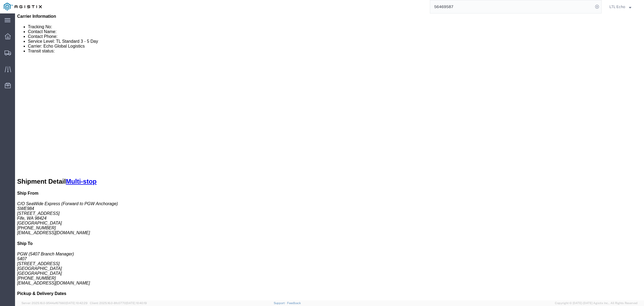  What do you see at coordinates (294, 303) in the screenshot?
I see `a: Feedback` at bounding box center [294, 303].